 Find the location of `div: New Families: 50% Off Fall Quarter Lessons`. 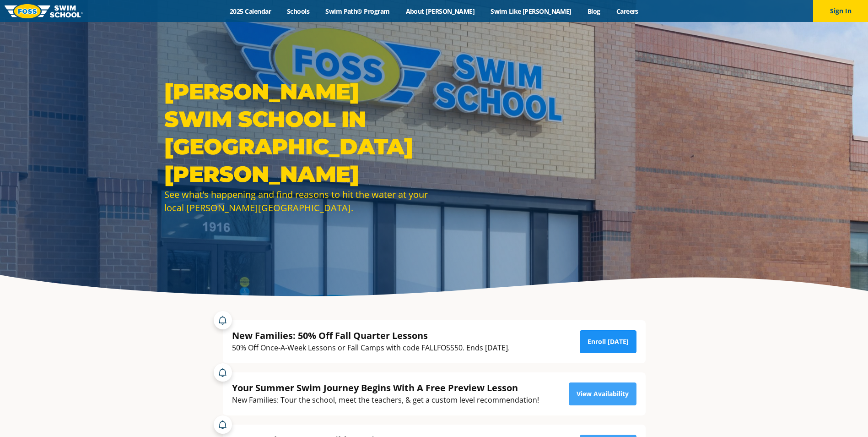

div: New Families: 50% Off Fall Quarter Lessons is located at coordinates (371, 335).